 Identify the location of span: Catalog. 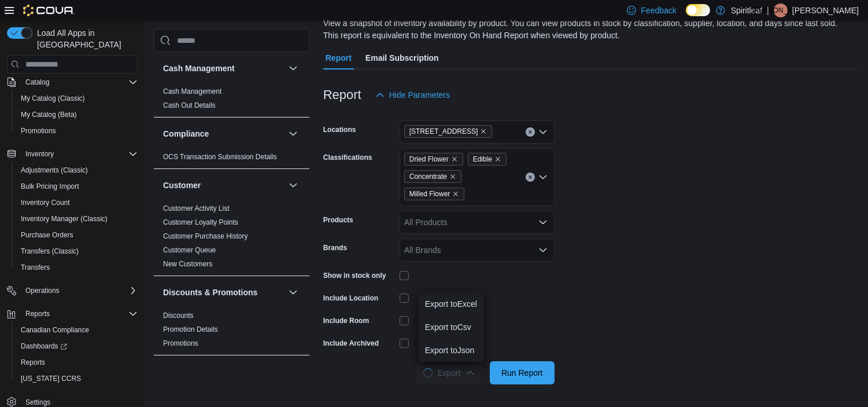
(79, 82).